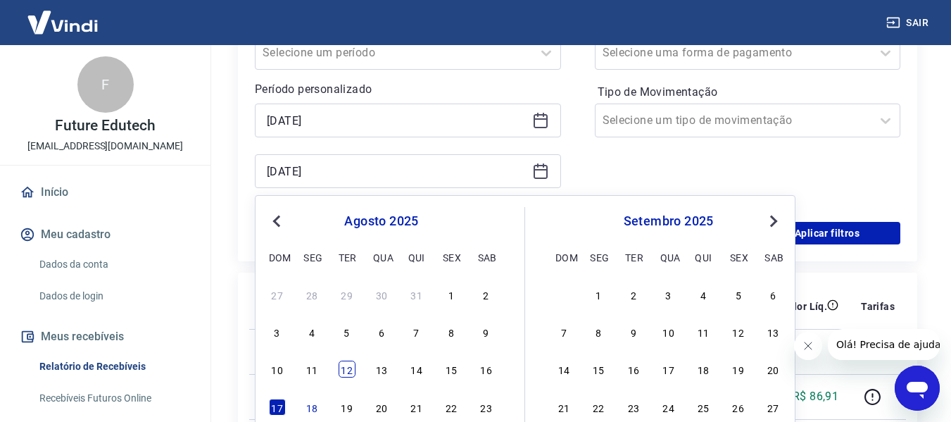 This screenshot has height=422, width=951. Describe the element at coordinates (451, 294) in the screenshot. I see `div: Choose sexta-feira, 1 de agosto de 2025` at that location.